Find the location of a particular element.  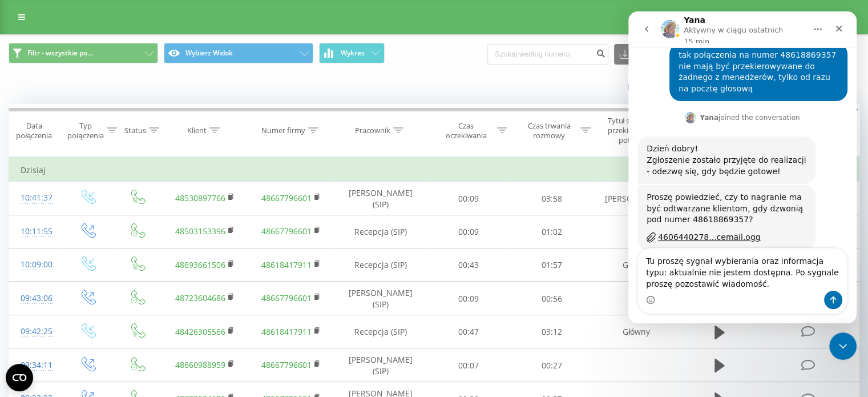

button: Otwórz widżet CMP is located at coordinates (20, 377).